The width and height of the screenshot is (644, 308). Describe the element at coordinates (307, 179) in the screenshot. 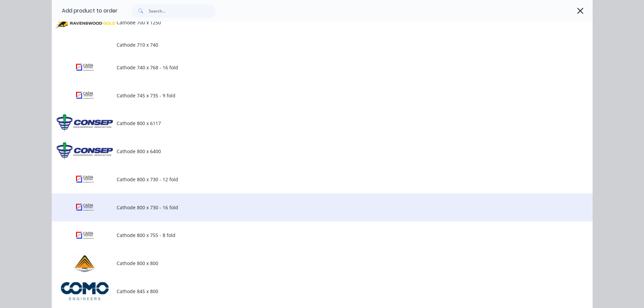

I see `span: Cathode 800 x 730 - 12 fold` at that location.